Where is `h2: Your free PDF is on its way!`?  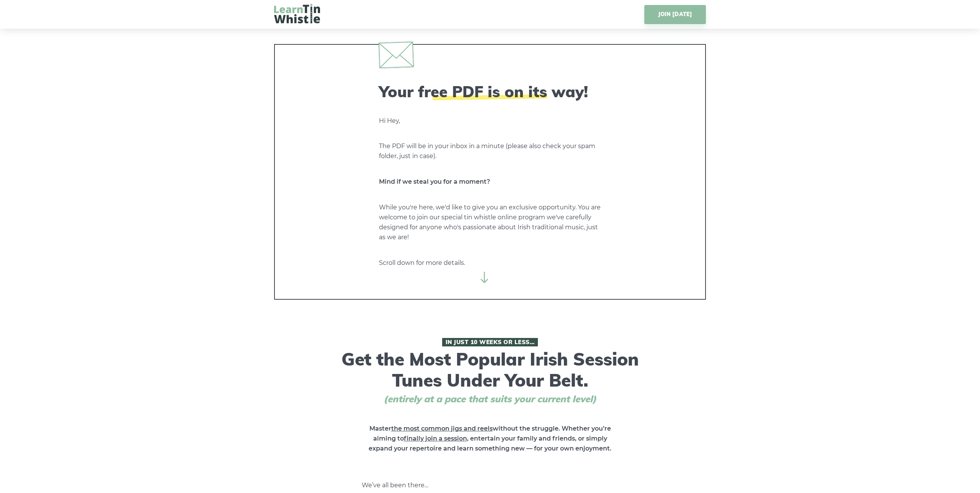 h2: Your free PDF is on its way! is located at coordinates (490, 91).